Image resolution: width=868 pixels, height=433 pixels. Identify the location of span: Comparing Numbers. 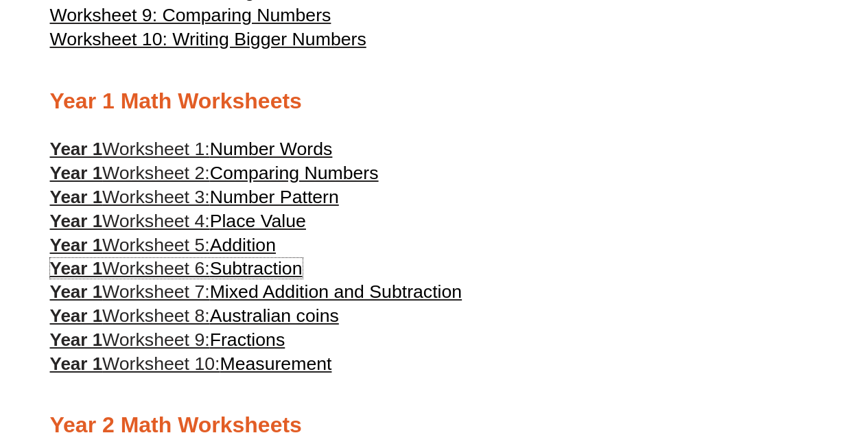
(295, 173).